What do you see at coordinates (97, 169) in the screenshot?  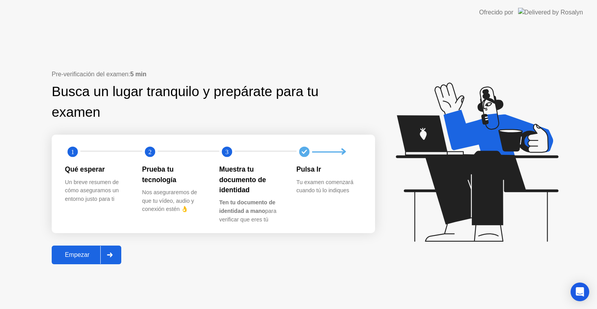 I see `div: Qué esperar` at bounding box center [97, 169].